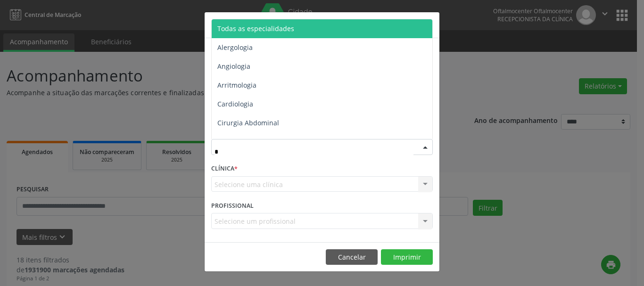 The width and height of the screenshot is (644, 286). What do you see at coordinates (407, 258) in the screenshot?
I see `button: Imprimir` at bounding box center [407, 258].